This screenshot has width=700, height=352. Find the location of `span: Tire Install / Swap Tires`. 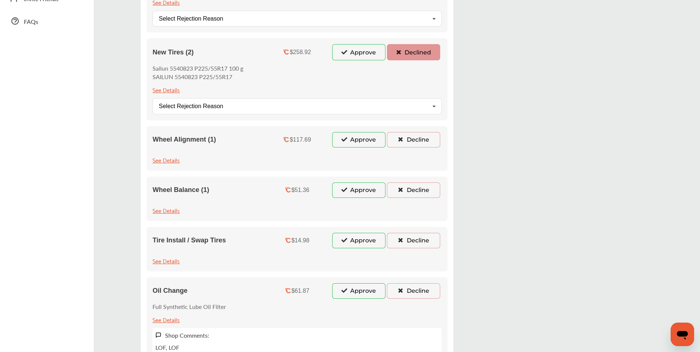

span: Tire Install / Swap Tires is located at coordinates (189, 240).